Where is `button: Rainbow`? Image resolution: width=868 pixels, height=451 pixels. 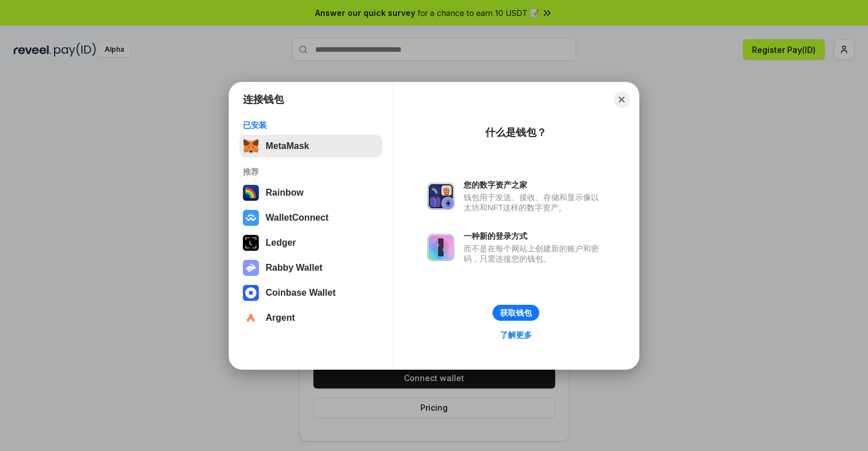 button: Rainbow is located at coordinates (310, 193).